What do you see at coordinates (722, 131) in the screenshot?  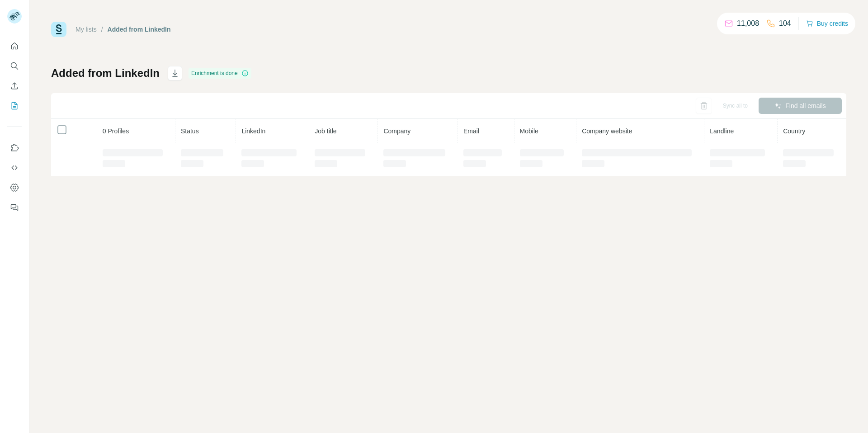 I see `span: Landline` at bounding box center [722, 131].